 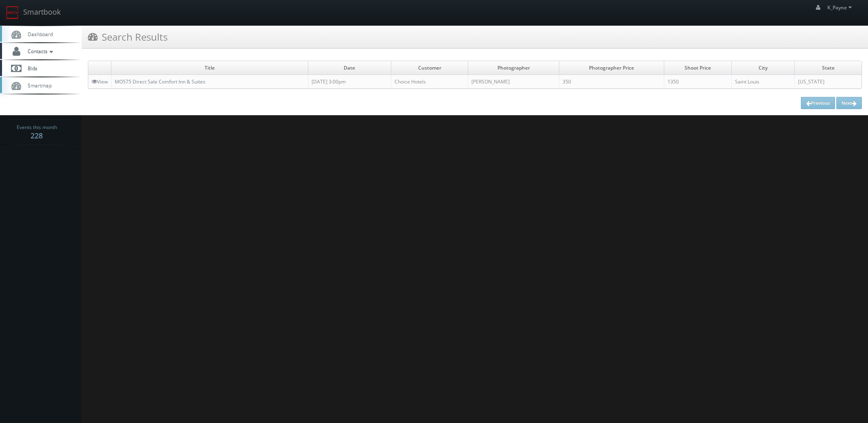 What do you see at coordinates (350, 68) in the screenshot?
I see `td: Date` at bounding box center [350, 68].